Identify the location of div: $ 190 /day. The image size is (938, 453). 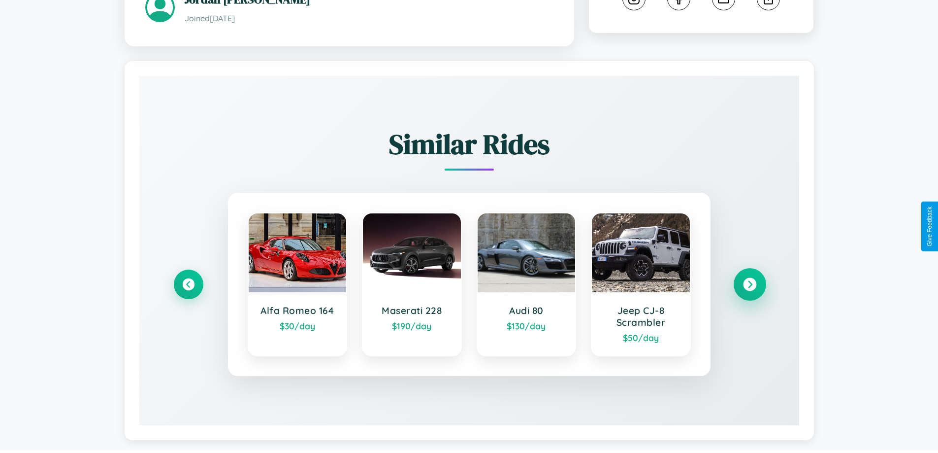
(412, 326).